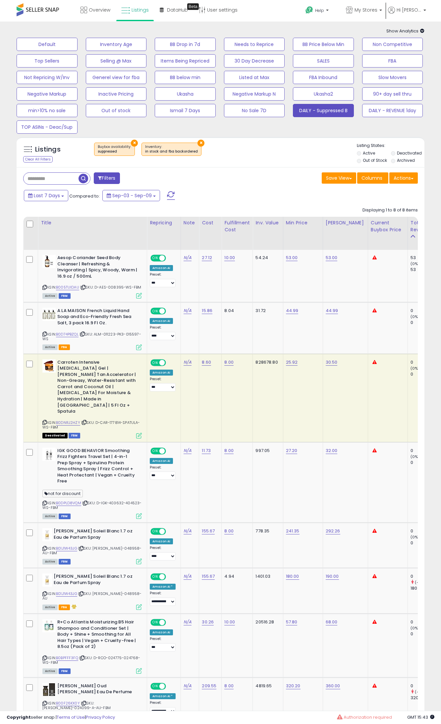  What do you see at coordinates (47, 196) in the screenshot?
I see `span: Last 7 Days` at bounding box center [47, 196].